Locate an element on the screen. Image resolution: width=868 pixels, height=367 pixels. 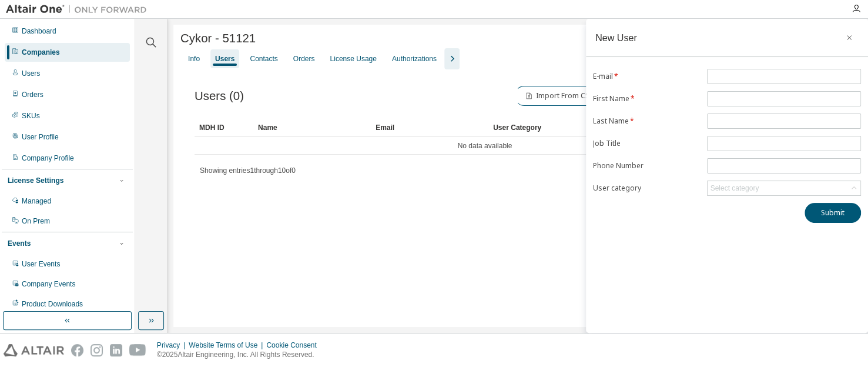
div: Dashboard is located at coordinates (39, 31).